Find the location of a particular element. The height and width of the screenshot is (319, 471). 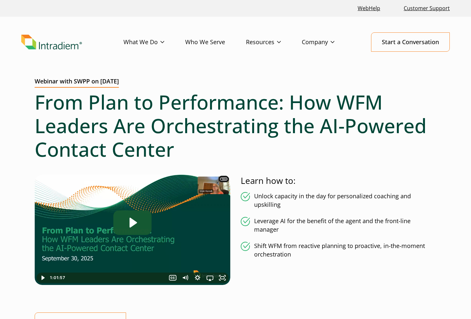

li: Unlock capacity in the day for personalized coaching and upskilling is located at coordinates (339, 200).